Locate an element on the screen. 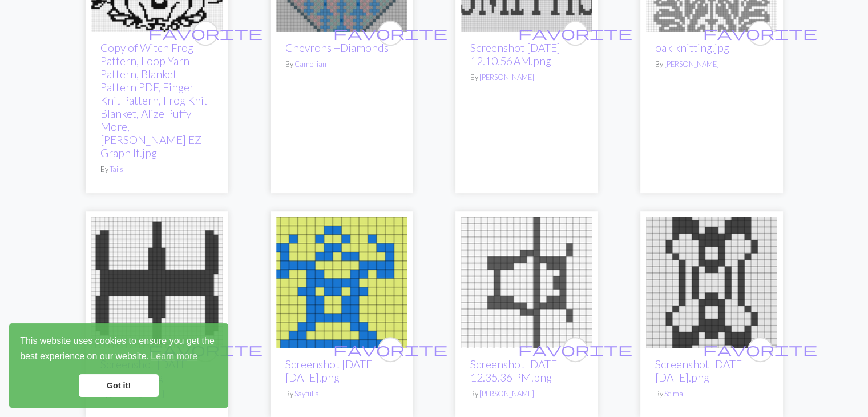 The image size is (868, 417). a: Chevrons +Diamonds is located at coordinates (337, 47).